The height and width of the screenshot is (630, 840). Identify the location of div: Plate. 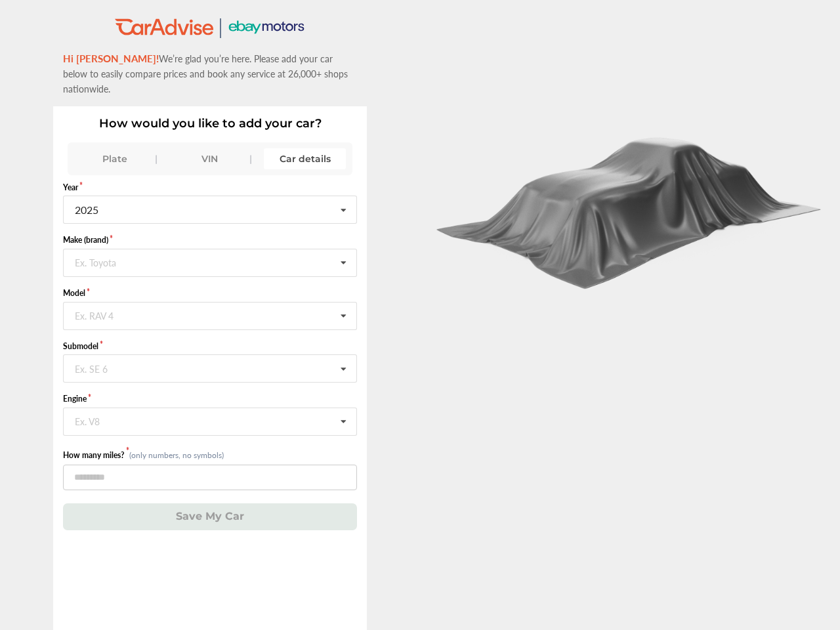
(115, 159).